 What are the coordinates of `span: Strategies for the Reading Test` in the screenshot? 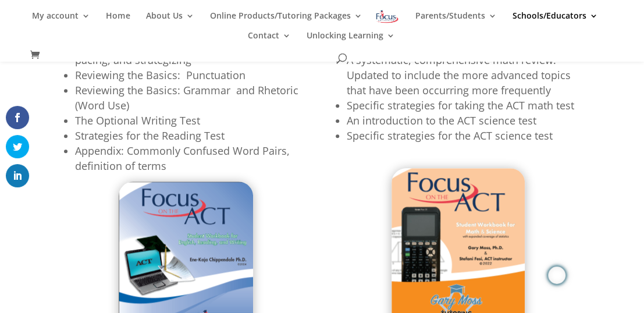 It's located at (150, 136).